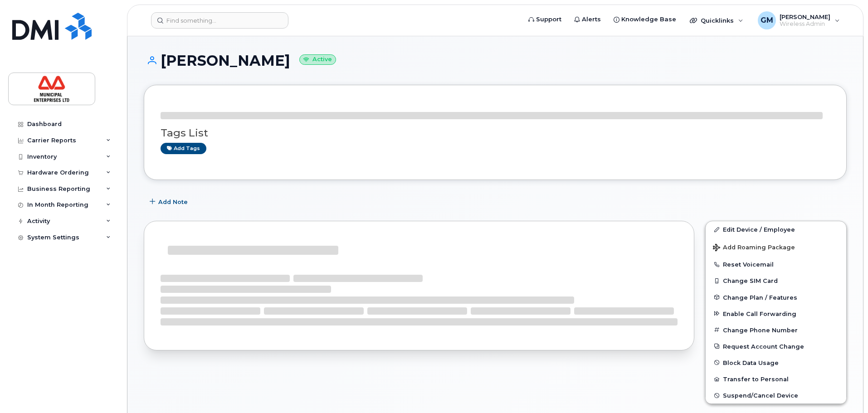 The image size is (868, 413). What do you see at coordinates (776, 346) in the screenshot?
I see `button: Request Account Change` at bounding box center [776, 346].